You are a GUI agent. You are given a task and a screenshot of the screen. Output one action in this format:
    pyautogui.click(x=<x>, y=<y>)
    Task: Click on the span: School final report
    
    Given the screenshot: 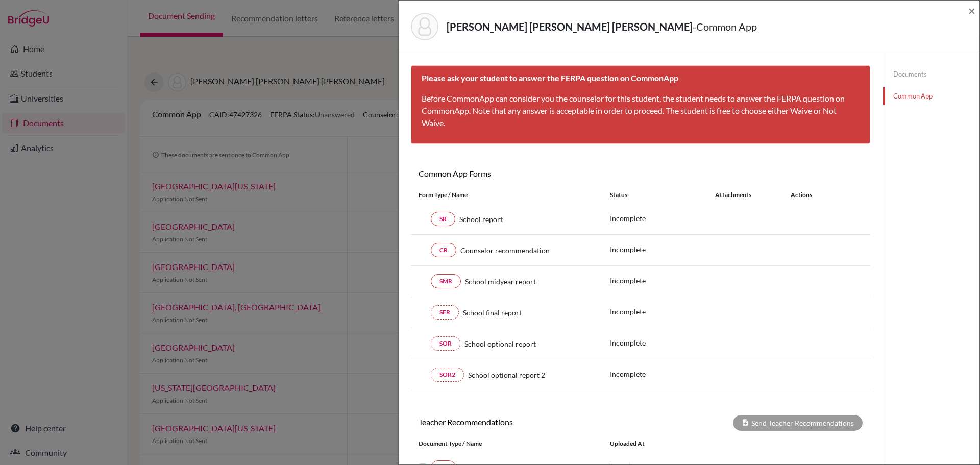 What is the action you would take?
    pyautogui.click(x=492, y=313)
    